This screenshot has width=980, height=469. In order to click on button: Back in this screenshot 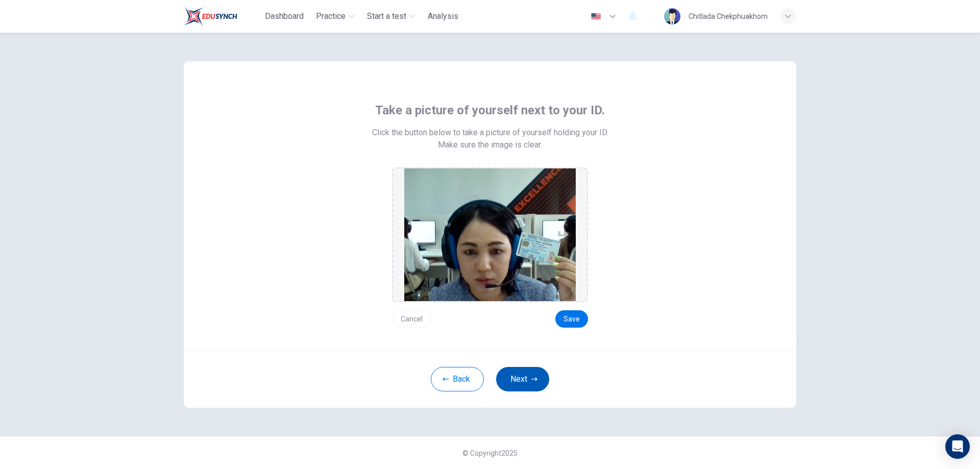, I will do `click(458, 379)`.